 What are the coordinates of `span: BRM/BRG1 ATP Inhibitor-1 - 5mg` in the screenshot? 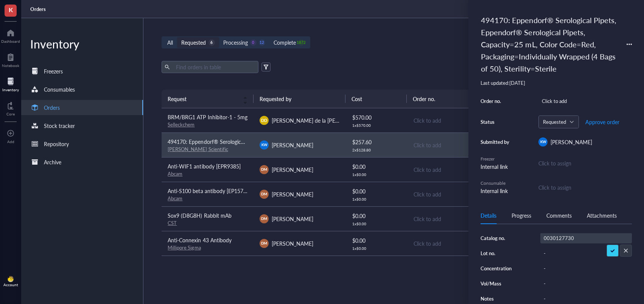 It's located at (208, 117).